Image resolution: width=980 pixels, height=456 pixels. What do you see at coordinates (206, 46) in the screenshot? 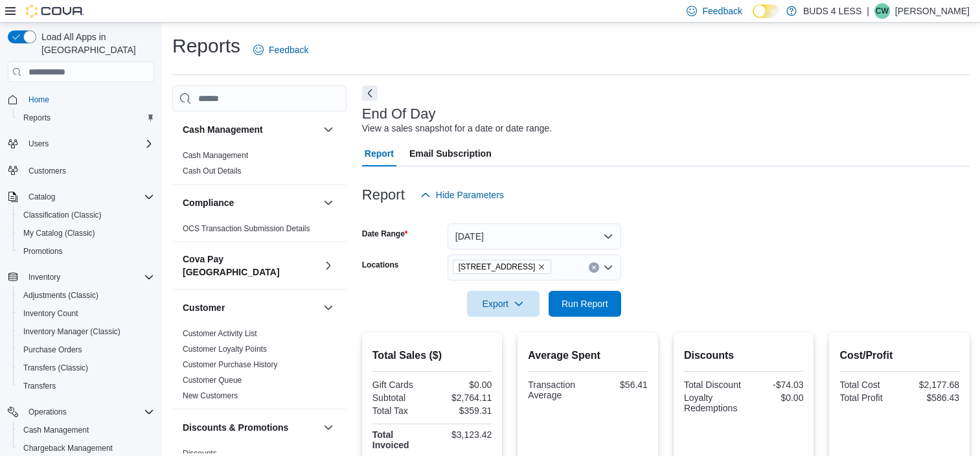
I see `h1: Reports` at bounding box center [206, 46].